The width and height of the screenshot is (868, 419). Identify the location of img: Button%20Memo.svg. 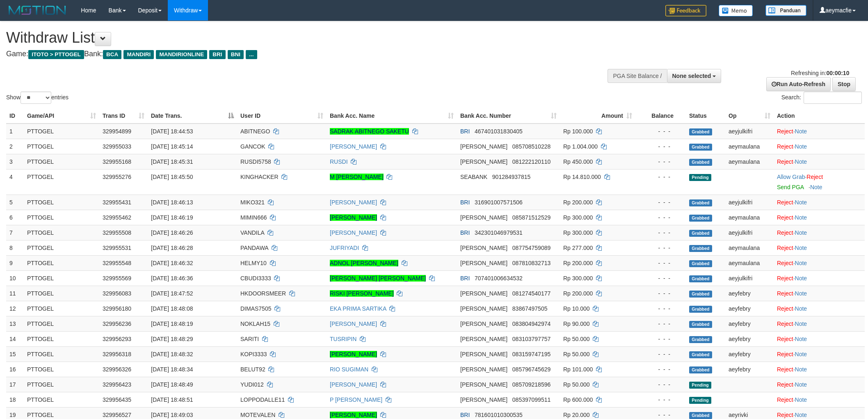
(736, 11).